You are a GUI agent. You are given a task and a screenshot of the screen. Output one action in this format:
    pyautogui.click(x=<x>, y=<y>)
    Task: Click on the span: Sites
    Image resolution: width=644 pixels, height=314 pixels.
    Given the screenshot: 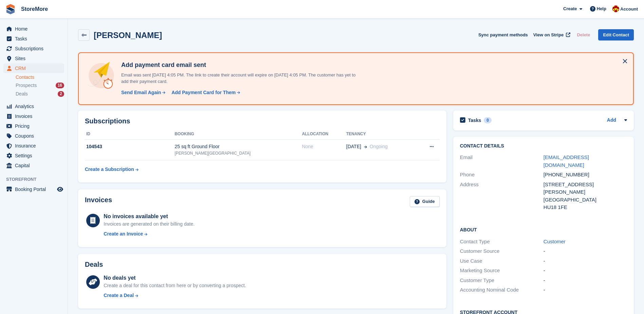 What is the action you would take?
    pyautogui.click(x=35, y=58)
    